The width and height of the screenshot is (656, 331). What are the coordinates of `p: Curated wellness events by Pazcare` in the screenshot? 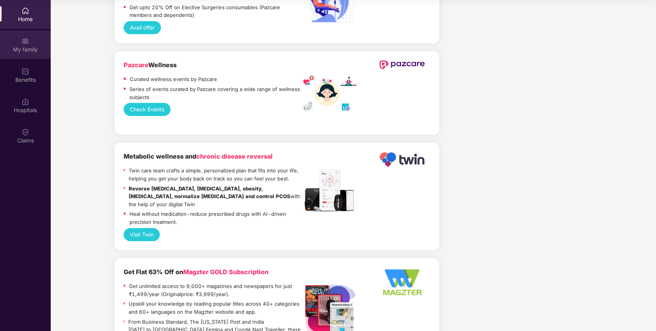 It's located at (173, 79).